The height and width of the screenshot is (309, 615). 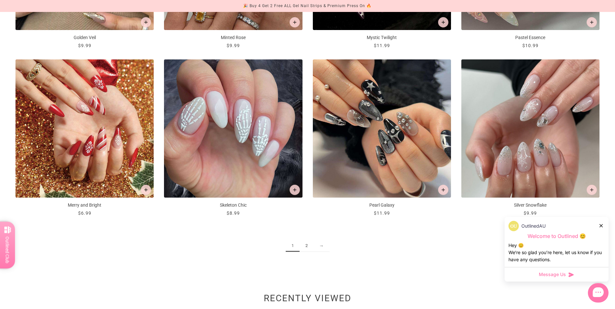 I want to click on div: 🎉 Buy 4 Get 2 Free ALL Gel Nail Strips & Premium Press On 🔥, so click(x=307, y=6).